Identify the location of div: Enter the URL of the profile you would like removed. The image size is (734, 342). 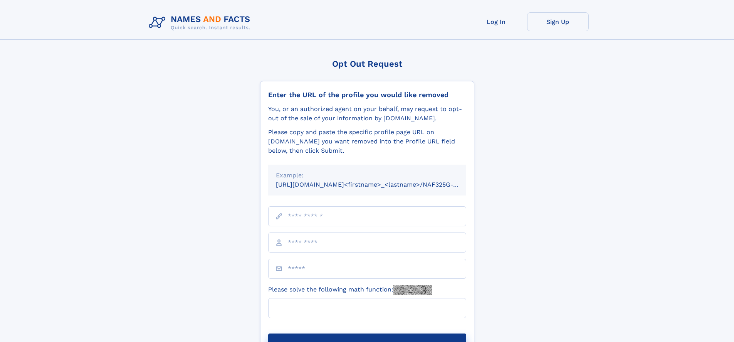
(367, 95).